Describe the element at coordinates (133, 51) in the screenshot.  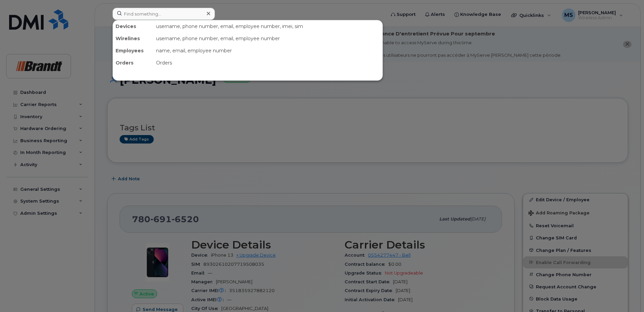
I see `div: Employees` at that location.